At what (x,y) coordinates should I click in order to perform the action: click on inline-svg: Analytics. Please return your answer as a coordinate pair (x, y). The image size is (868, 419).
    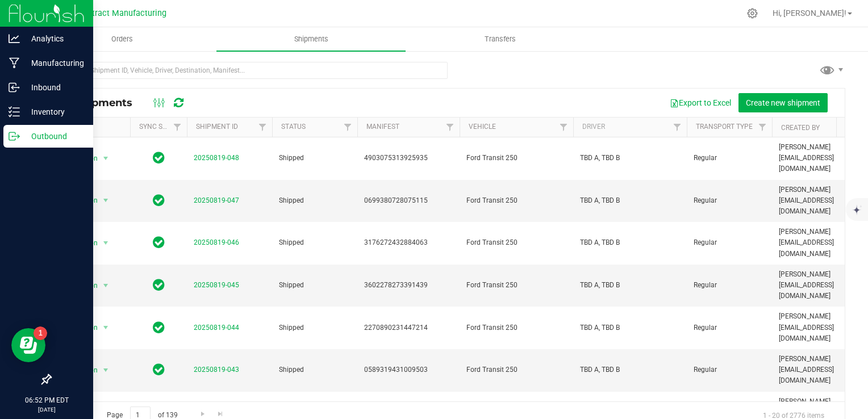
    Looking at the image, I should click on (15, 39).